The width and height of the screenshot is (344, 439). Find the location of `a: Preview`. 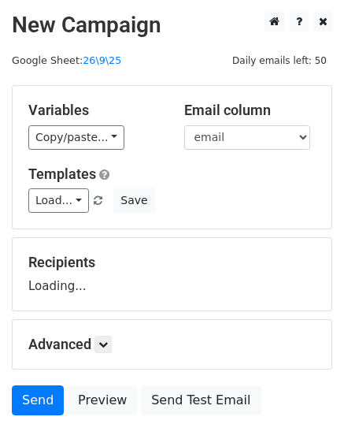

a: Preview is located at coordinates (102, 400).